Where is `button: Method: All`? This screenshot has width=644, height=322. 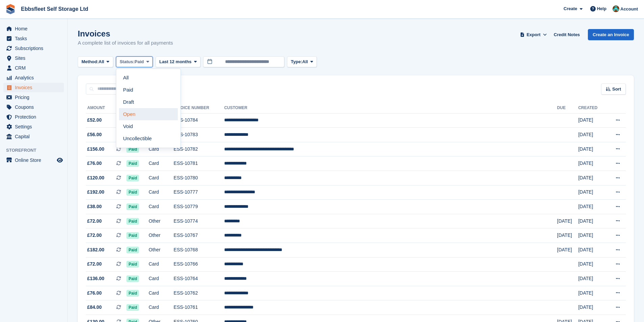
button: Method: All is located at coordinates (95, 62).